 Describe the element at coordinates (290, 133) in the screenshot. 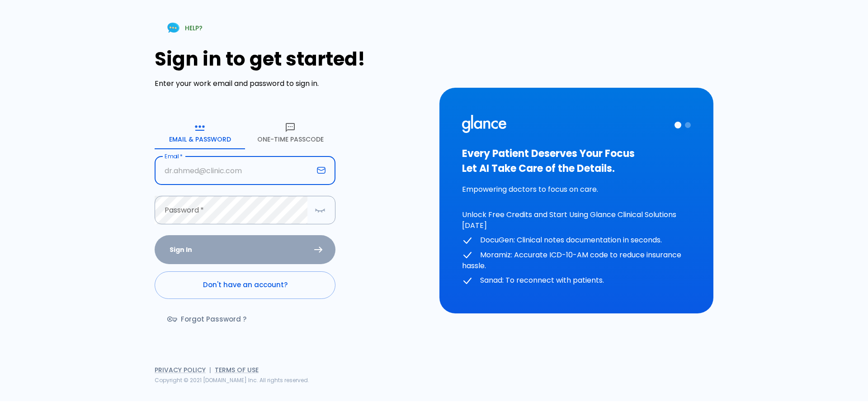

I see `button: One-Time Passcode` at that location.